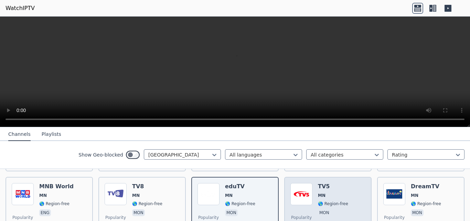 This screenshot has width=470, height=221. What do you see at coordinates (302, 194) in the screenshot?
I see `img: TV5` at bounding box center [302, 194].